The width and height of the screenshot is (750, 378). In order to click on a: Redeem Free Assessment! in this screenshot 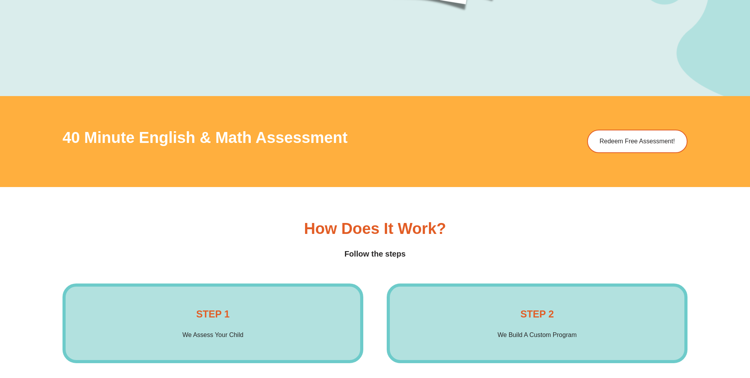, I will do `click(637, 141)`.